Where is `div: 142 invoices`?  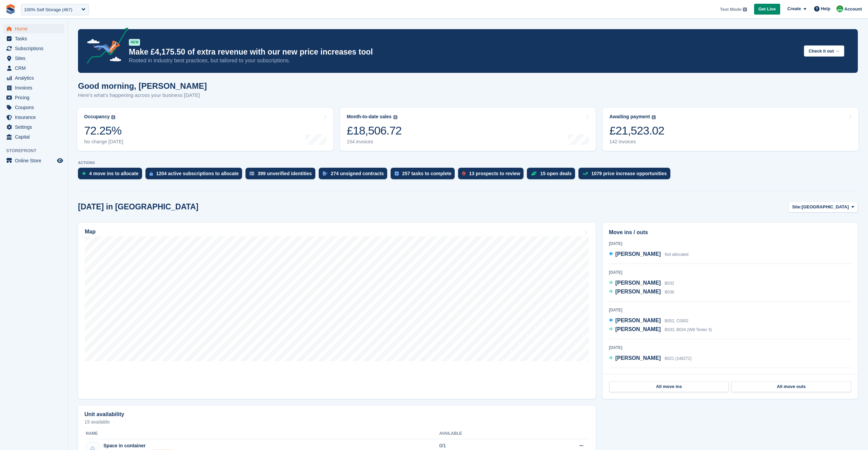 div: 142 invoices is located at coordinates (637, 142).